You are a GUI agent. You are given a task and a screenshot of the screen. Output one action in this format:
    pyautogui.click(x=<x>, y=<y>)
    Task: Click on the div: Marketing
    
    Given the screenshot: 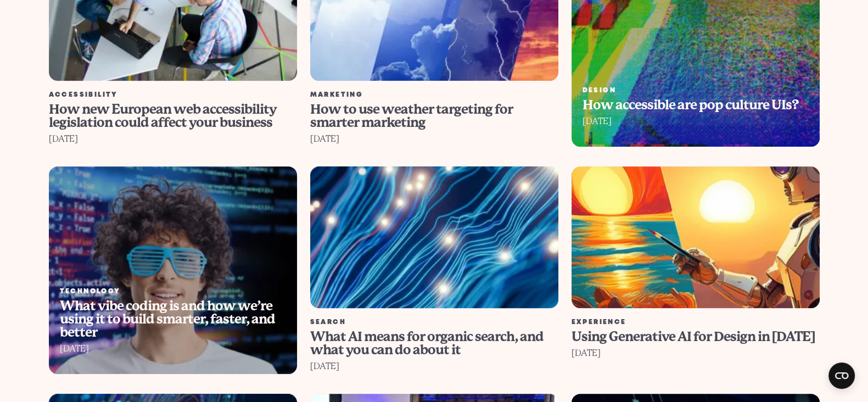 What is the action you would take?
    pyautogui.click(x=434, y=95)
    